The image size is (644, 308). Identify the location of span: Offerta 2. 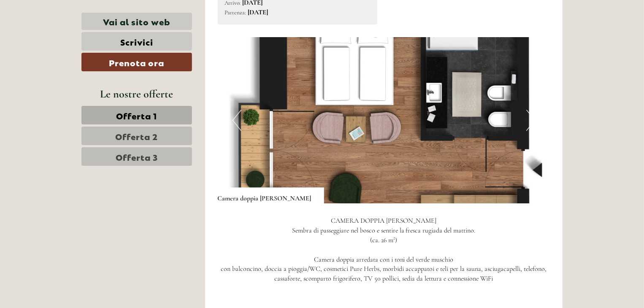
(137, 136).